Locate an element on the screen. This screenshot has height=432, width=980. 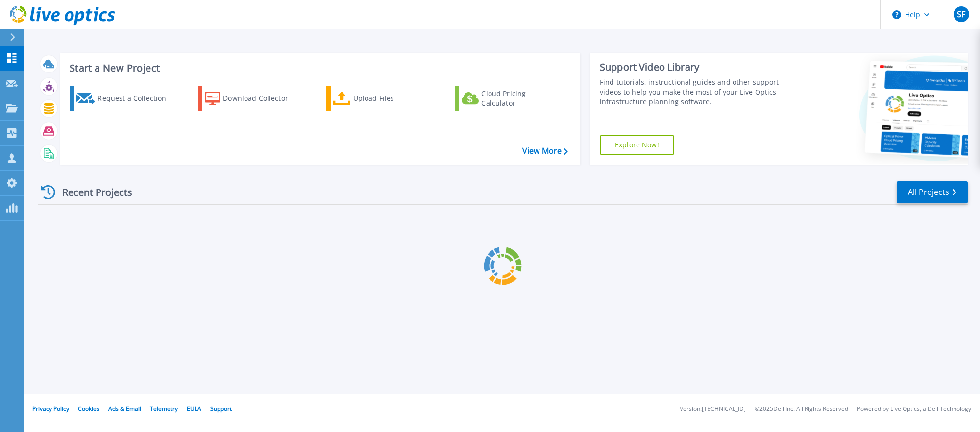
a: EULA is located at coordinates (194, 408).